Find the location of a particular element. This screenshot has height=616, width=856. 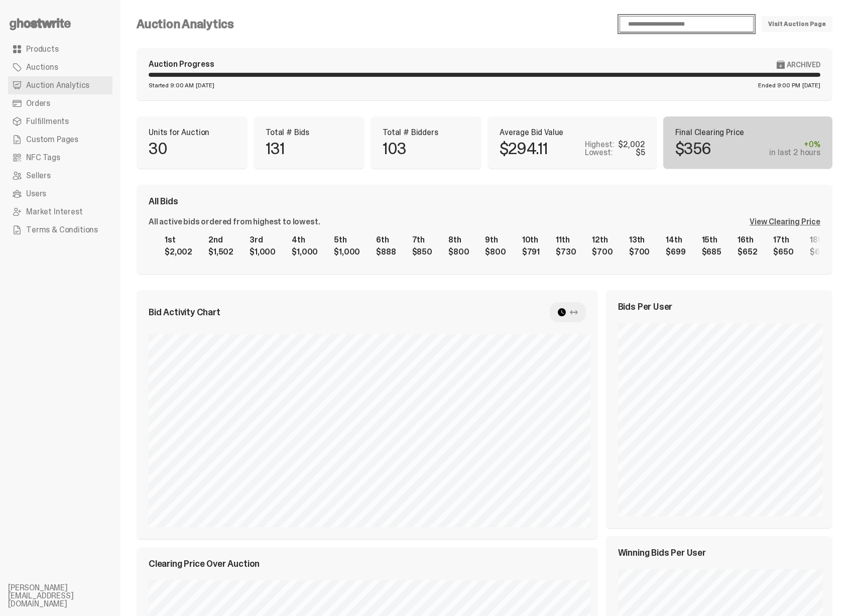

div: $699 is located at coordinates (675, 252).